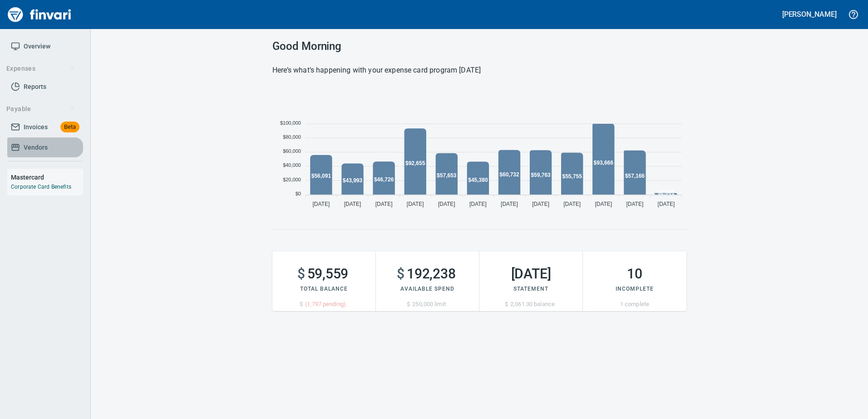  What do you see at coordinates (292, 180) in the screenshot?
I see `tspan: $20,000` at bounding box center [292, 180].